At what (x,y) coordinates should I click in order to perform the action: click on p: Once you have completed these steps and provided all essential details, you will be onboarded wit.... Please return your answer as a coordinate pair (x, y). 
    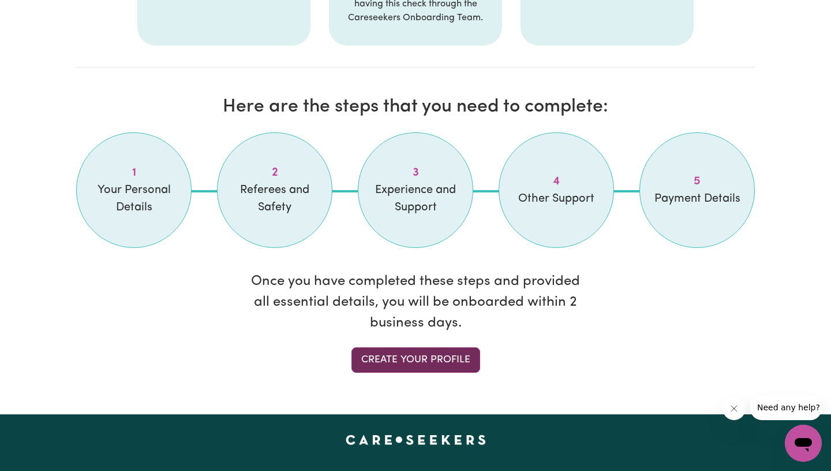
    Looking at the image, I should click on (416, 302).